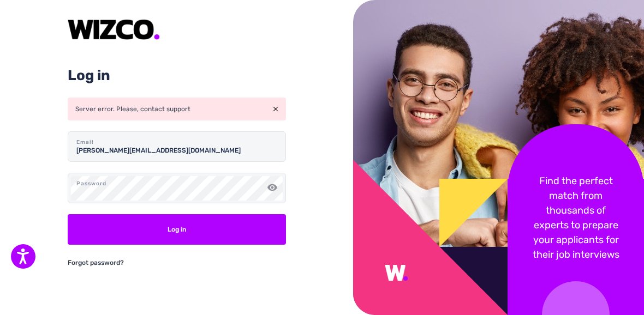  What do you see at coordinates (95, 263) in the screenshot?
I see `a: Forgot password?` at bounding box center [95, 263].